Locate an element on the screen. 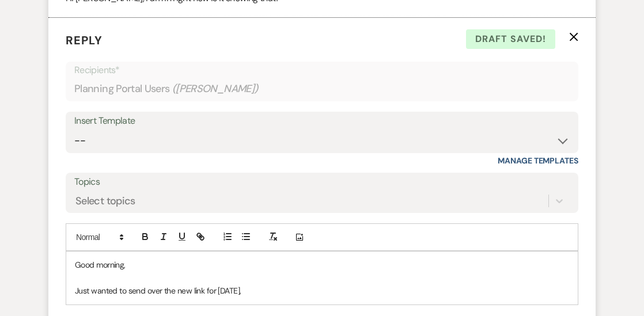 The width and height of the screenshot is (644, 316). div: Planning Portal Users is located at coordinates (322, 89).